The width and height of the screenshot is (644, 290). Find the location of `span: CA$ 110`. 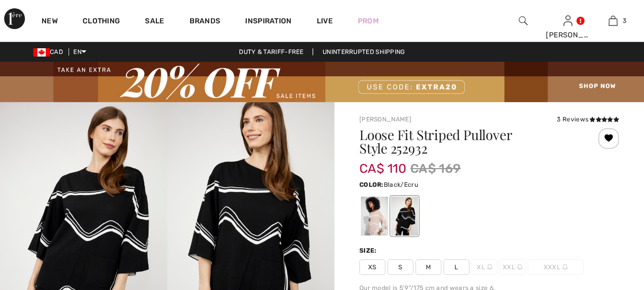

span: CA$ 110 is located at coordinates (383, 164).